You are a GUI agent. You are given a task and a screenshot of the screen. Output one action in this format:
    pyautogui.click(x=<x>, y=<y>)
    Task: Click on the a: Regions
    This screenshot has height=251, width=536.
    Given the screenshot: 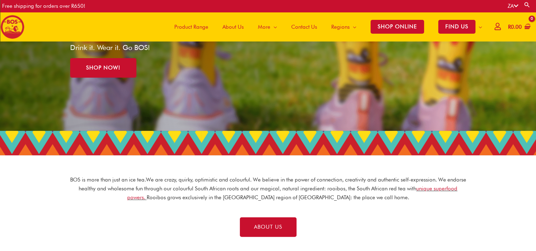 What is the action you would take?
    pyautogui.click(x=344, y=27)
    